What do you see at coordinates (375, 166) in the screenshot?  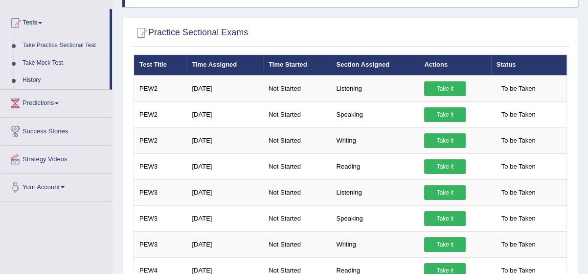 I see `td: Reading` at bounding box center [375, 166].